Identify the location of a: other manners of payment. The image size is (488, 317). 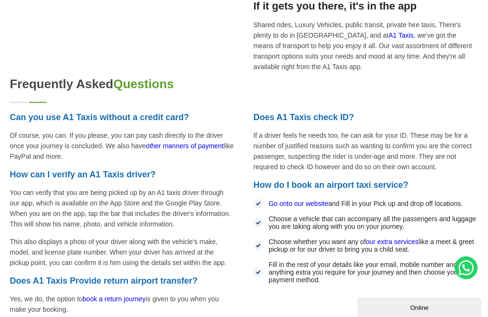
(184, 146).